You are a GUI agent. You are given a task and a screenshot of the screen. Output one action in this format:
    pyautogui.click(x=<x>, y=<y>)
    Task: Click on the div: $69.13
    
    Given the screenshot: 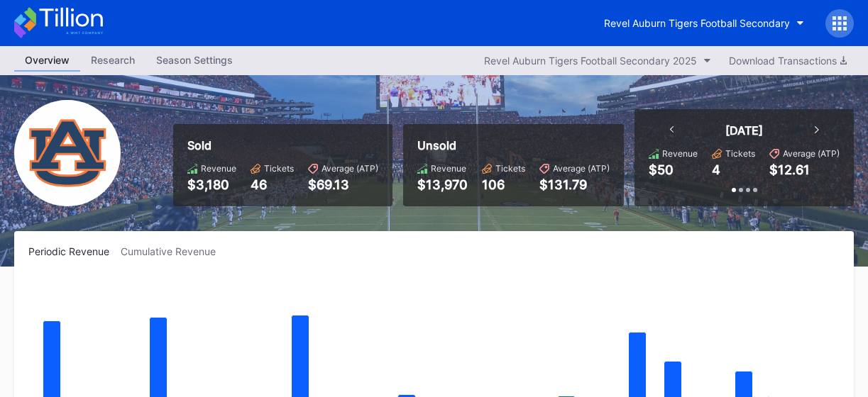 What is the action you would take?
    pyautogui.click(x=343, y=185)
    